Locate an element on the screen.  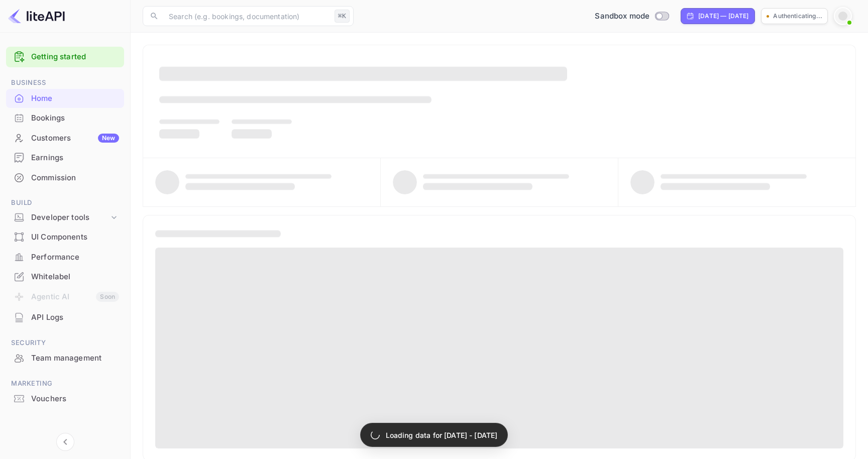
a: Getting started is located at coordinates (75, 56).